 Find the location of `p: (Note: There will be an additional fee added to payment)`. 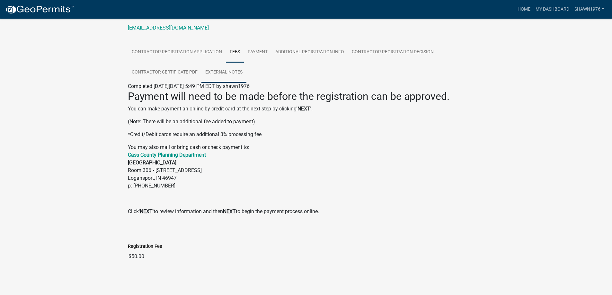

p: (Note: There will be an additional fee added to payment) is located at coordinates (306, 122).